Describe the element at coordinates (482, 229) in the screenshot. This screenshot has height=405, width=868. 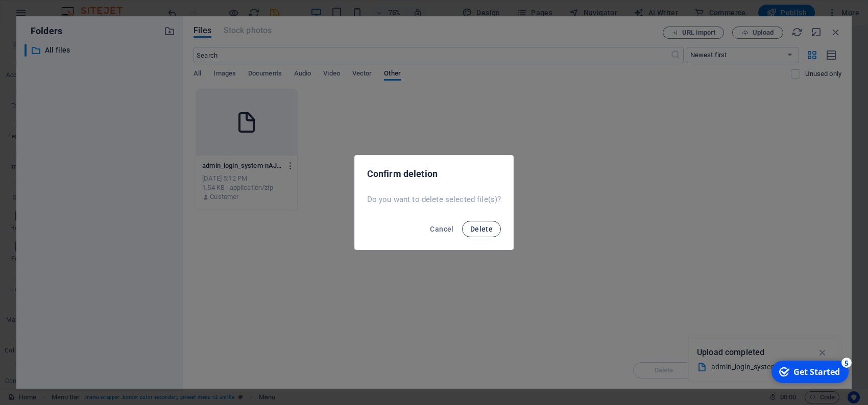
I see `button: Delete` at that location.